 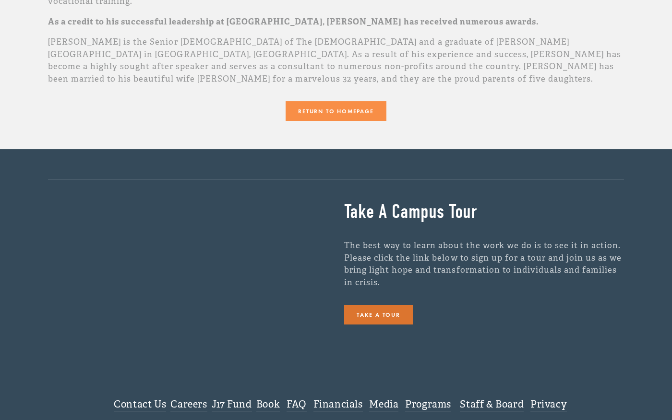 What do you see at coordinates (338, 405) in the screenshot?
I see `a: Financials` at bounding box center [338, 405].